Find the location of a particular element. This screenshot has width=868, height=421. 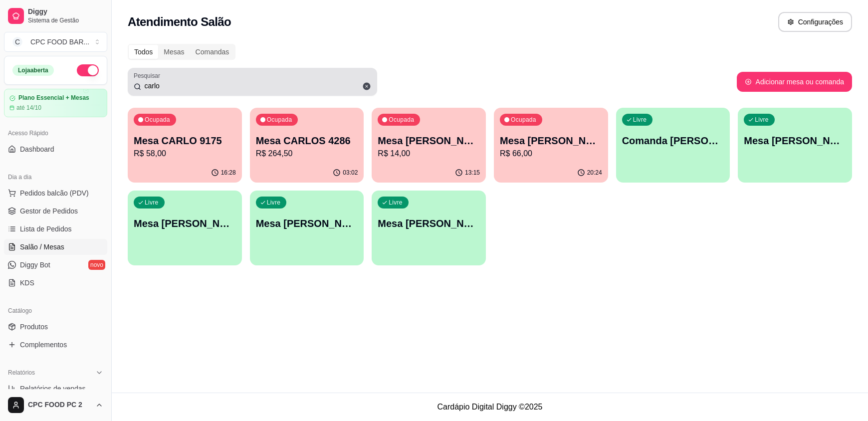

span: C is located at coordinates (18, 42).